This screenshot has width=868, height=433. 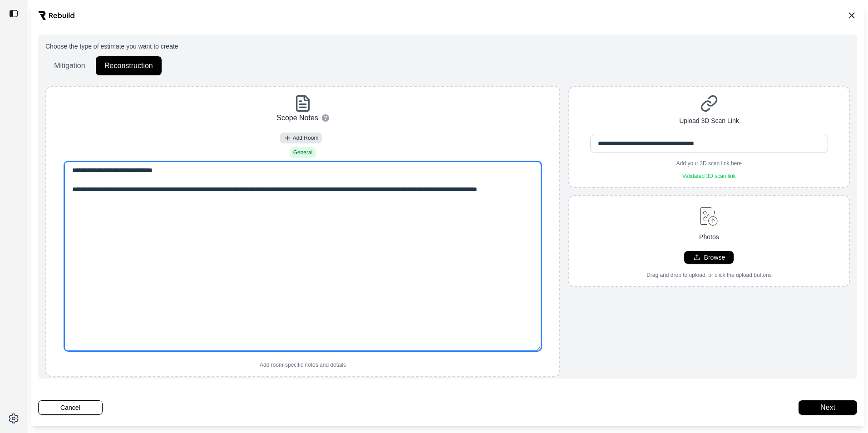 What do you see at coordinates (709, 163) in the screenshot?
I see `p: Add your 3D scan link here` at bounding box center [709, 163].